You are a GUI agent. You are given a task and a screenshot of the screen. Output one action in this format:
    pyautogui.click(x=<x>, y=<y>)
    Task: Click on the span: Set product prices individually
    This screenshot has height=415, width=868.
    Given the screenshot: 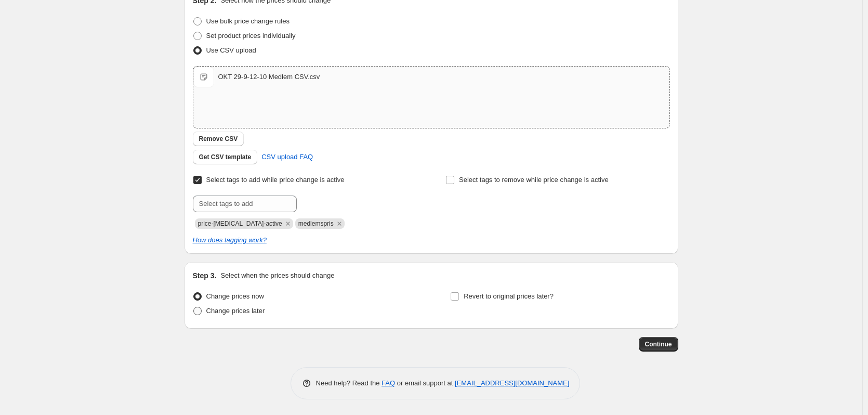 What is the action you would take?
    pyautogui.click(x=251, y=36)
    